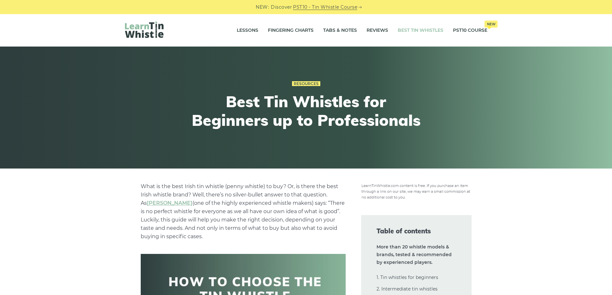 This screenshot has width=612, height=295. I want to click on a: undefined (opens in a new tab), so click(170, 203).